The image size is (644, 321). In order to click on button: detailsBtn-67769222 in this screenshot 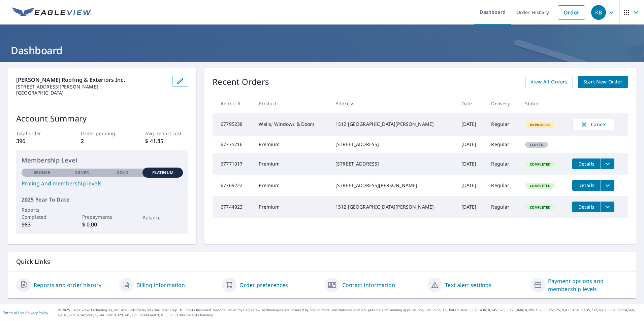, I will do `click(587, 186)`.